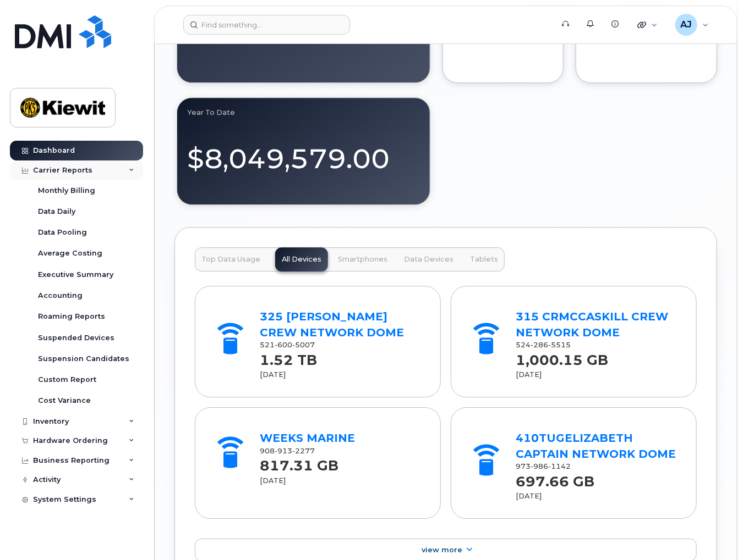 The image size is (743, 560). Describe the element at coordinates (284, 451) in the screenshot. I see `span: 913` at that location.